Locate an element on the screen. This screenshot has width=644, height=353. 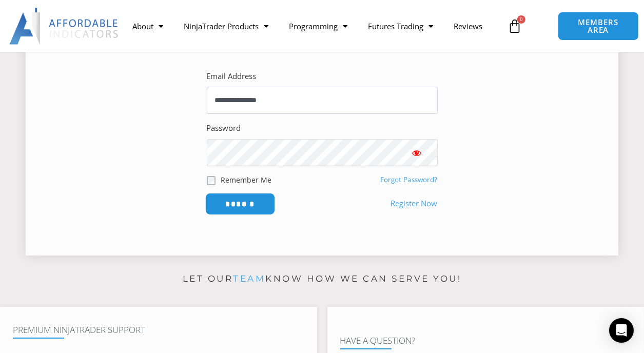
a: Futures Trading is located at coordinates (401, 26).